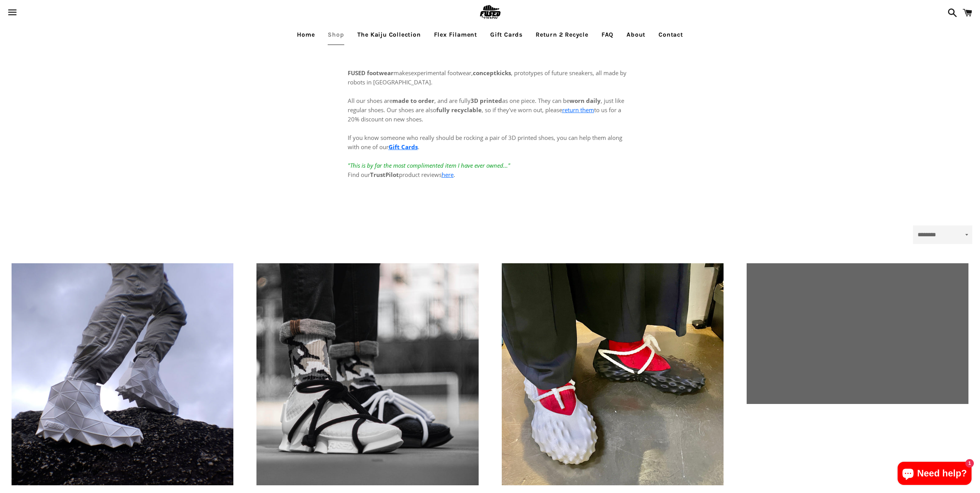  What do you see at coordinates (608, 34) in the screenshot?
I see `a: FAQ` at bounding box center [608, 34].